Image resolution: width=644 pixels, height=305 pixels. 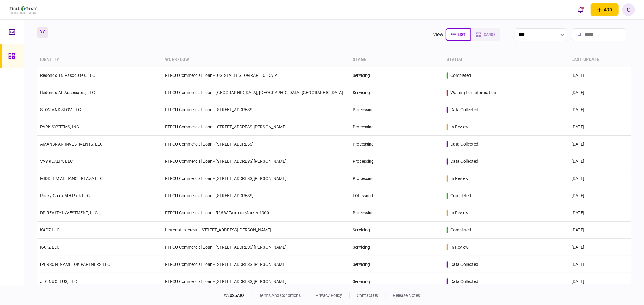 I want to click on span: list, so click(x=461, y=35).